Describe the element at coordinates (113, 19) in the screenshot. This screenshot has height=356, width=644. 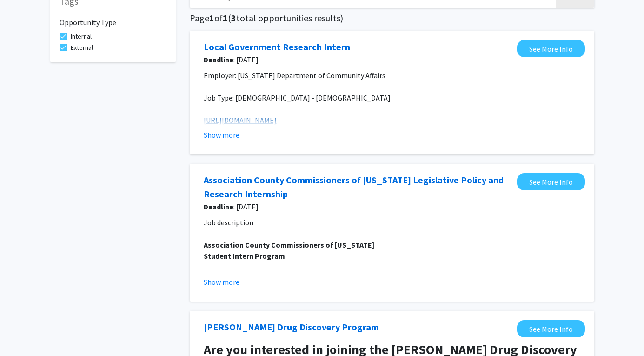
I see `h6: Opportunity Type` at that location.